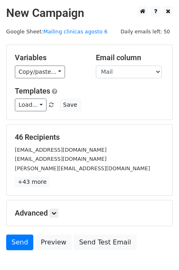  Describe the element at coordinates (105, 243) in the screenshot. I see `a: Send Test Email` at that location.